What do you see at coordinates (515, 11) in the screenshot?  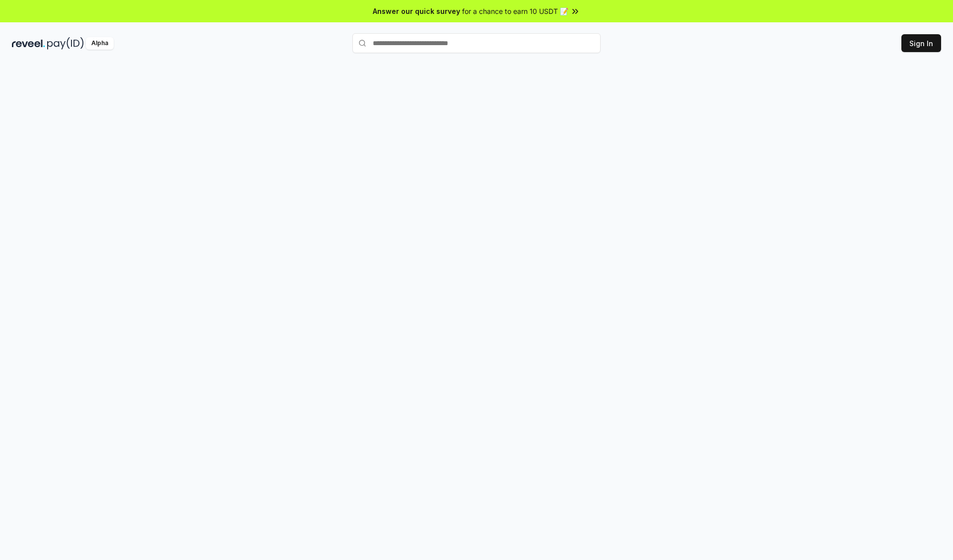 I see `span: for a chance to earn 10 USDT 📝` at bounding box center [515, 11].